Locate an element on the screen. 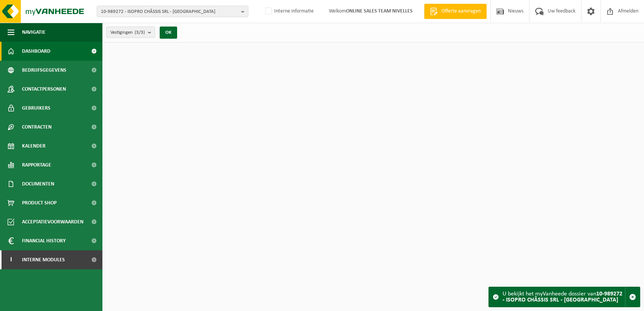 This screenshot has height=311, width=644. span: Navigatie is located at coordinates (34, 32).